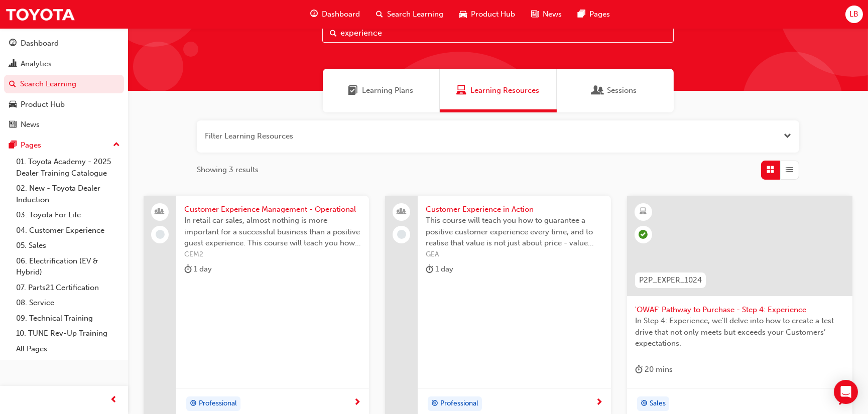  What do you see at coordinates (31, 145) in the screenshot?
I see `div: Pages` at bounding box center [31, 145].